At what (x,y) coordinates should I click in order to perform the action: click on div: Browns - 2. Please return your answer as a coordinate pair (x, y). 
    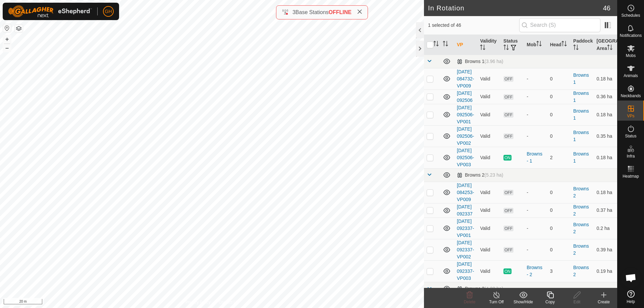
    Looking at the image, I should click on (535, 271).